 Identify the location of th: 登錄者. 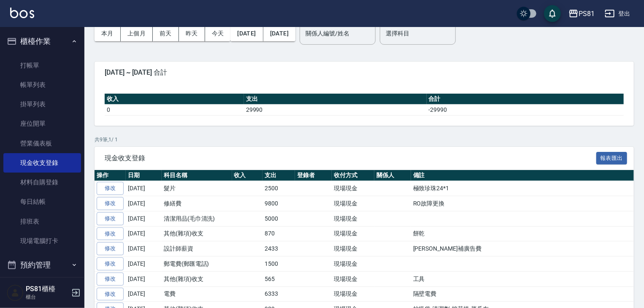
(313, 176).